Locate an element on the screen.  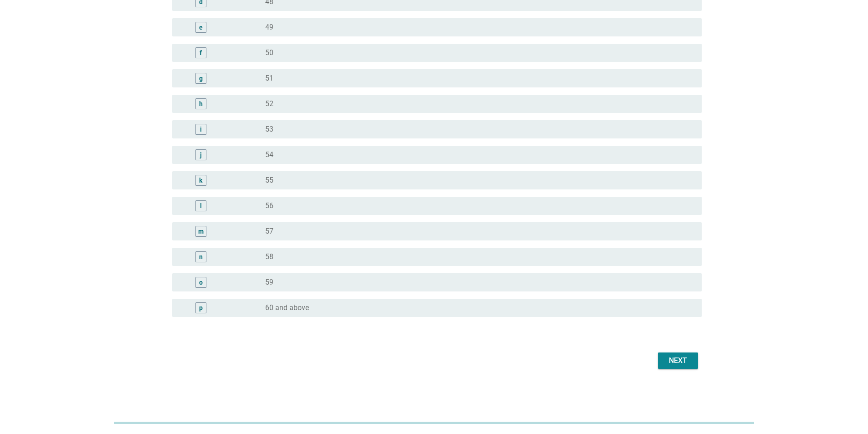
div: p is located at coordinates (201, 307).